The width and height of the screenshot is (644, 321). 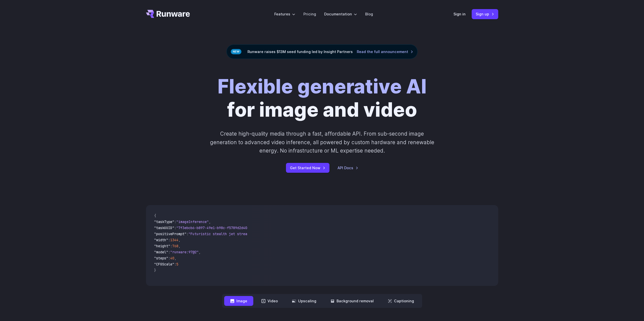 What do you see at coordinates (322, 87) in the screenshot?
I see `strong: Flexible generative AI` at bounding box center [322, 87].